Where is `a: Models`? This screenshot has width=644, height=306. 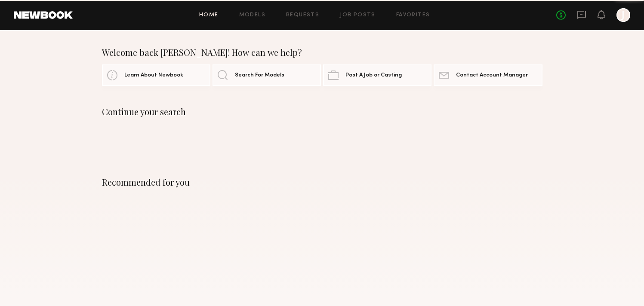 a: Models is located at coordinates (252, 15).